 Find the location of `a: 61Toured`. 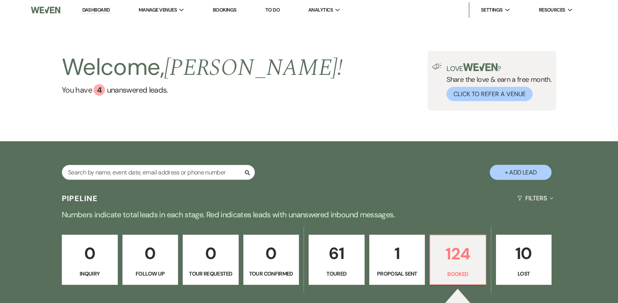

a: 61Toured is located at coordinates (336, 260).